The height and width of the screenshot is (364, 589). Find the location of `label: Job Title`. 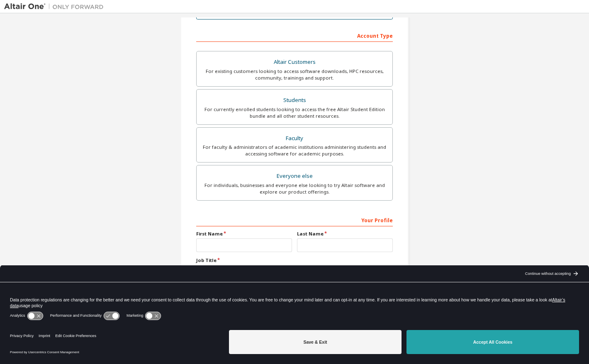

label: Job Title is located at coordinates (294, 260).